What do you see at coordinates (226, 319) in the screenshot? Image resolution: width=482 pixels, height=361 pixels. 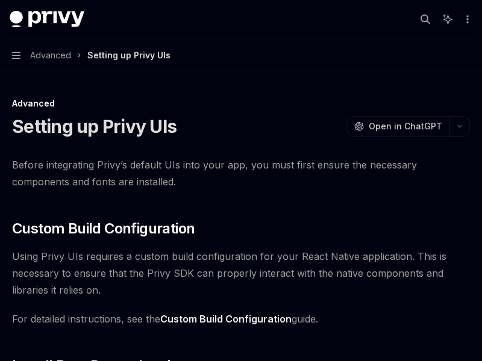 I see `a: Custom Build Configuration` at bounding box center [226, 319].